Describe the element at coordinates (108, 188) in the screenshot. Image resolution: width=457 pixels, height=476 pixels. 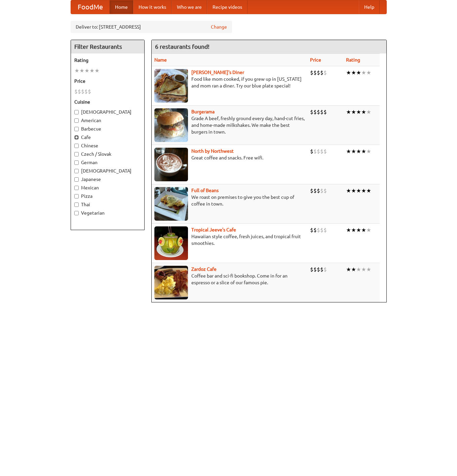
I see `label: Mexican` at that location.